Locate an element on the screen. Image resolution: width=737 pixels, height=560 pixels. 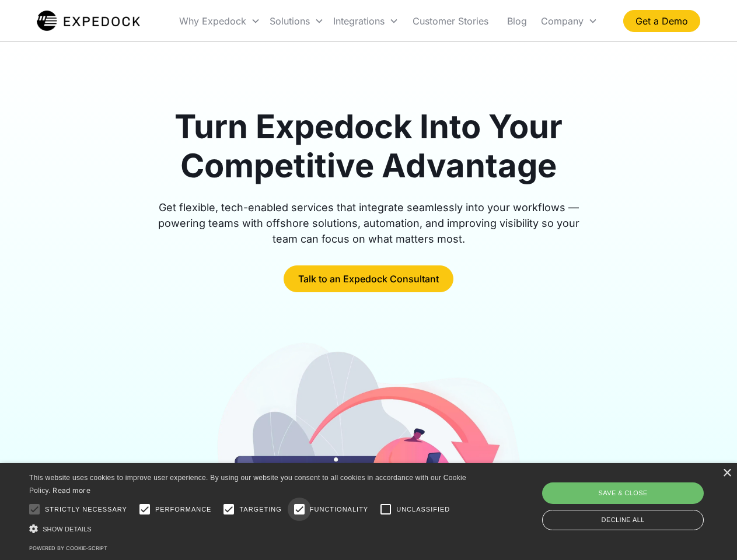
a: home is located at coordinates (88, 21).